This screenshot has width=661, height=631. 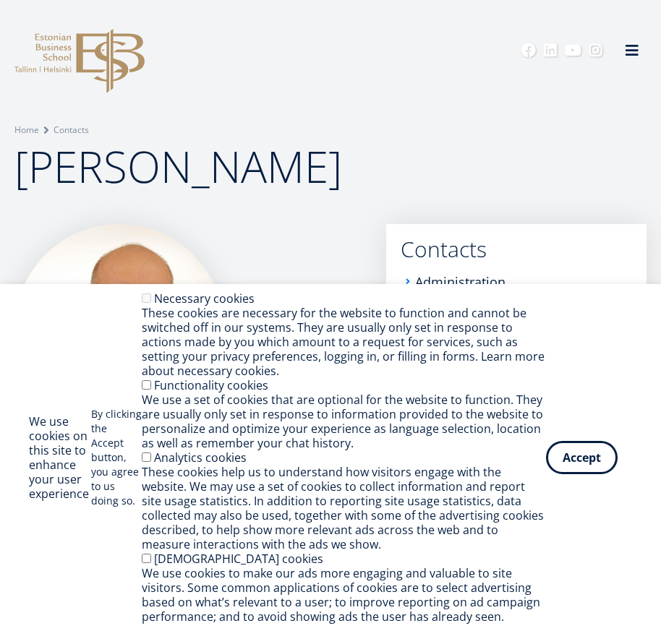 I want to click on label: Functionality cookies, so click(x=211, y=385).